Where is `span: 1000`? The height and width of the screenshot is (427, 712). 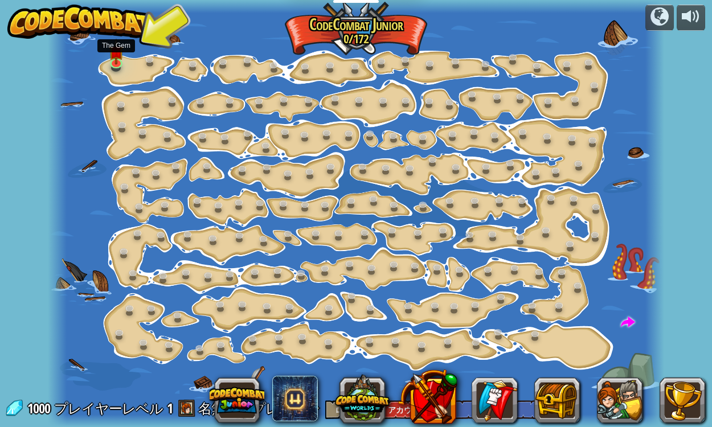
span: 1000 is located at coordinates (40, 409).